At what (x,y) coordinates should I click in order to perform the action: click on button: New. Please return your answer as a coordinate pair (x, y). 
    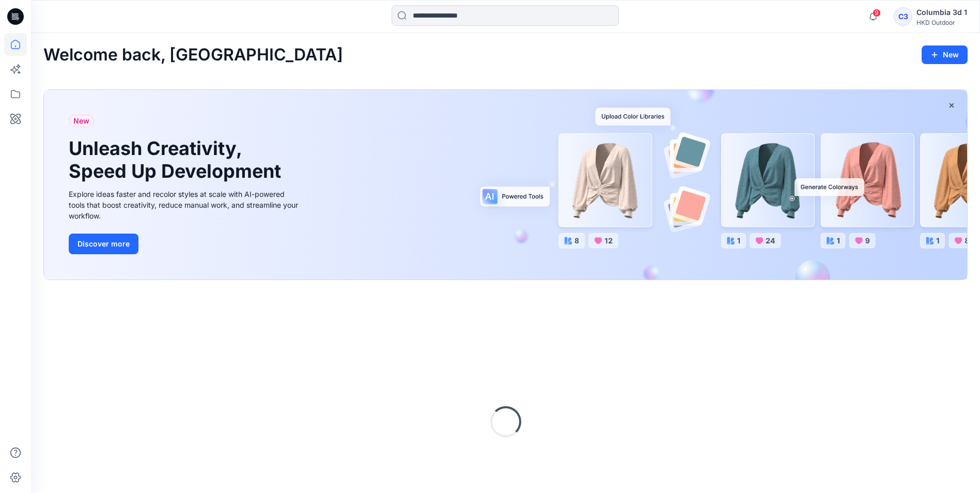
    Looking at the image, I should click on (945, 55).